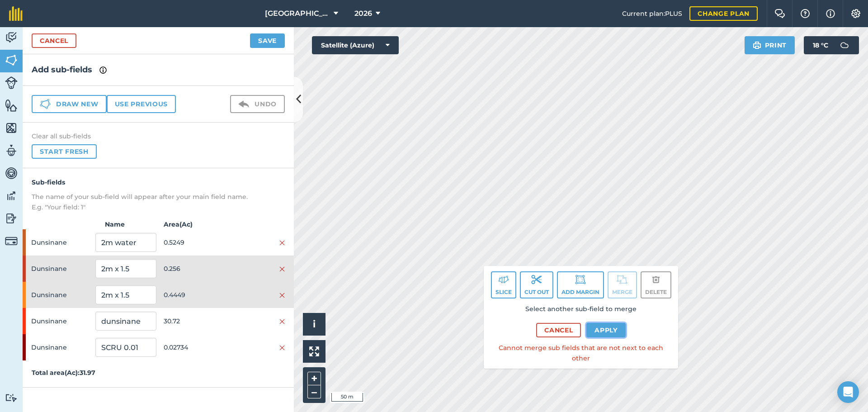 The width and height of the screenshot is (868, 412). What do you see at coordinates (158, 136) in the screenshot?
I see `h4: Clear all sub-fields` at bounding box center [158, 136].